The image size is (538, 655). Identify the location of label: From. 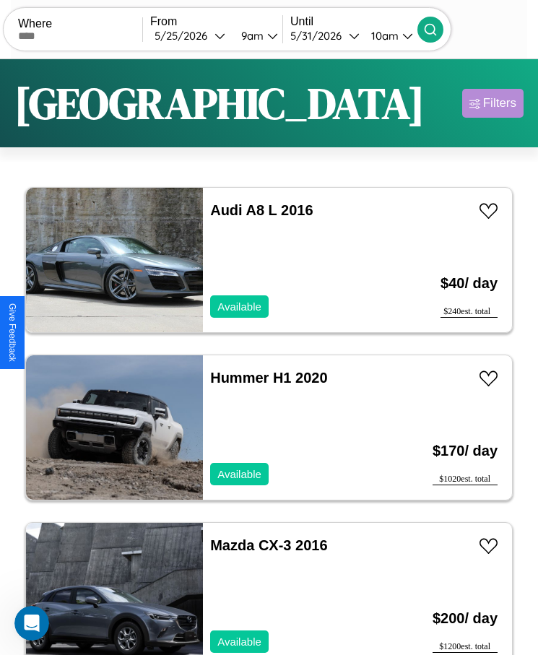
(216, 22).